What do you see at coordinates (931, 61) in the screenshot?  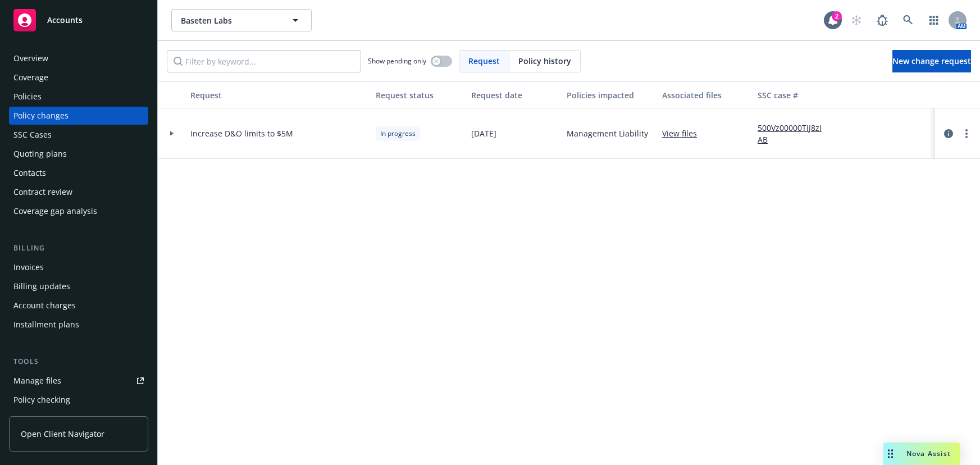 I see `a: New change request` at bounding box center [931, 61].